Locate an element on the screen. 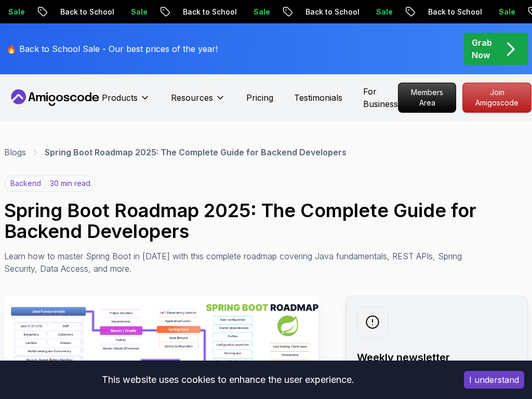 This screenshot has width=532, height=399. button: Products is located at coordinates (126, 102).